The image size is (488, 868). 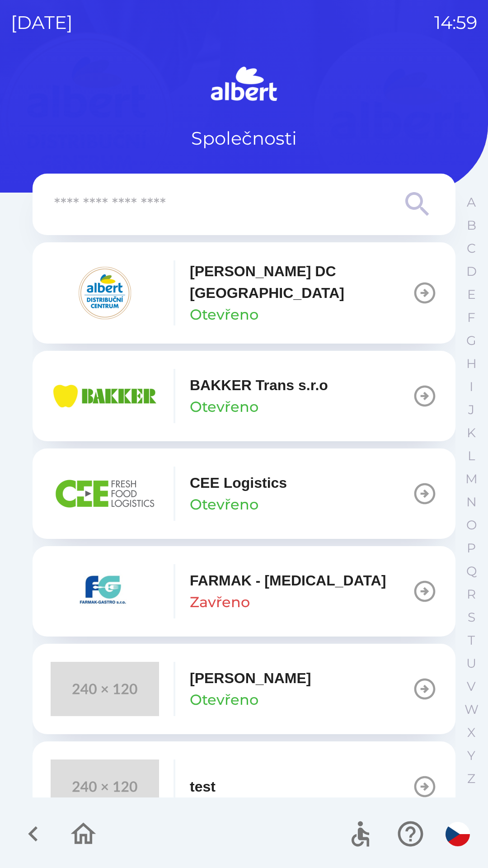 What do you see at coordinates (471, 248) in the screenshot?
I see `p: C` at bounding box center [471, 248].